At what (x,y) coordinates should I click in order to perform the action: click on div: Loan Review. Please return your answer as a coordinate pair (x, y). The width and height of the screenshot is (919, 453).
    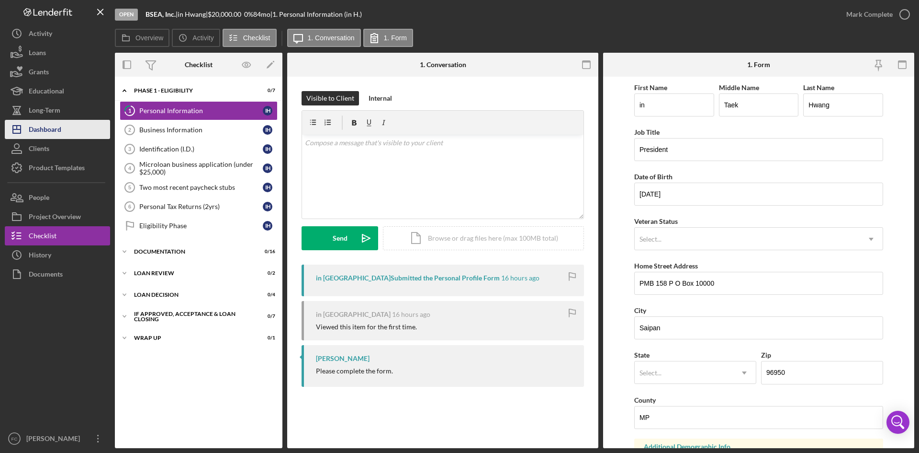
    Looking at the image, I should click on (193, 273).